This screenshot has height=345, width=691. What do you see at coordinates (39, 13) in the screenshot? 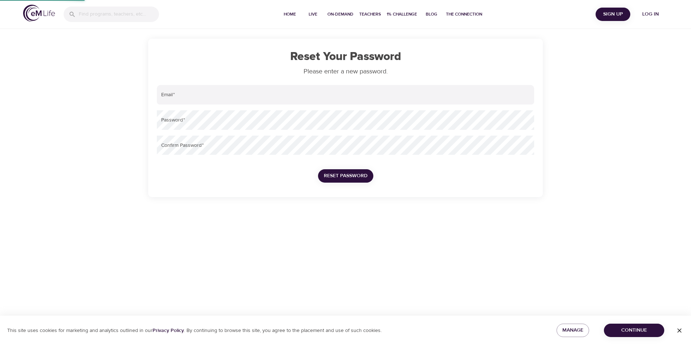
I see `img: logo` at bounding box center [39, 13].